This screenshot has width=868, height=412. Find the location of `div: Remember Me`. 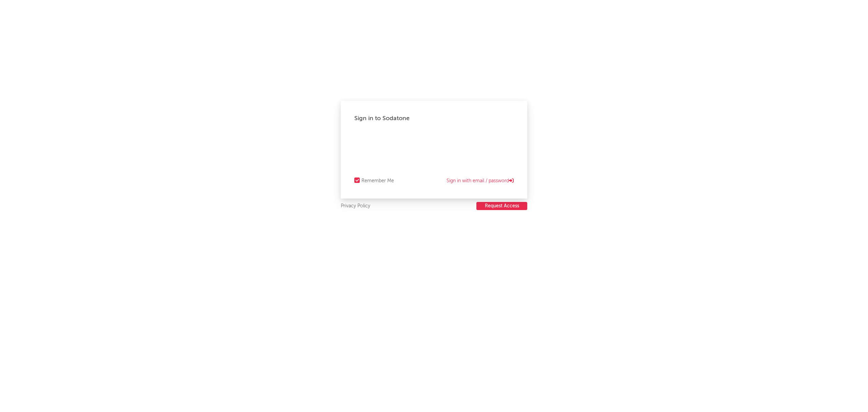

div: Remember Me is located at coordinates (378, 181).